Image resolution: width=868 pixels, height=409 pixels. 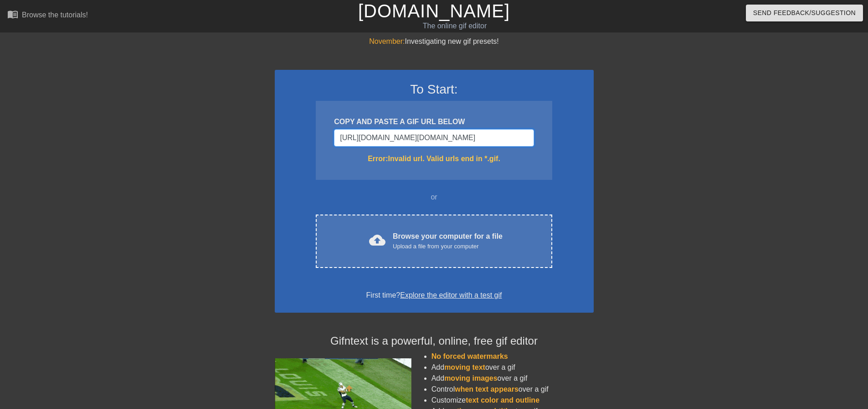 I want to click on div: First time?, so click(x=434, y=296).